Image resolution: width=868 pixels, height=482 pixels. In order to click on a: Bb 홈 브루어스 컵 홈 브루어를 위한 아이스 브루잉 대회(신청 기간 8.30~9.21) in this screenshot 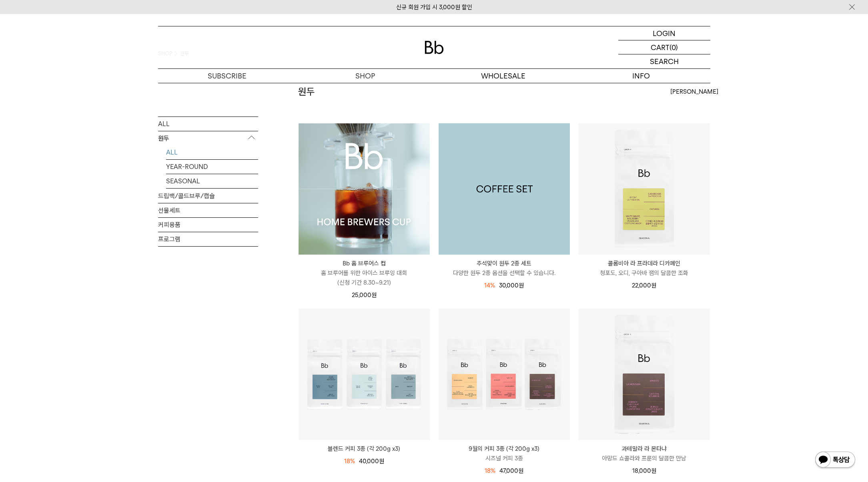, I will do `click(364, 273)`.